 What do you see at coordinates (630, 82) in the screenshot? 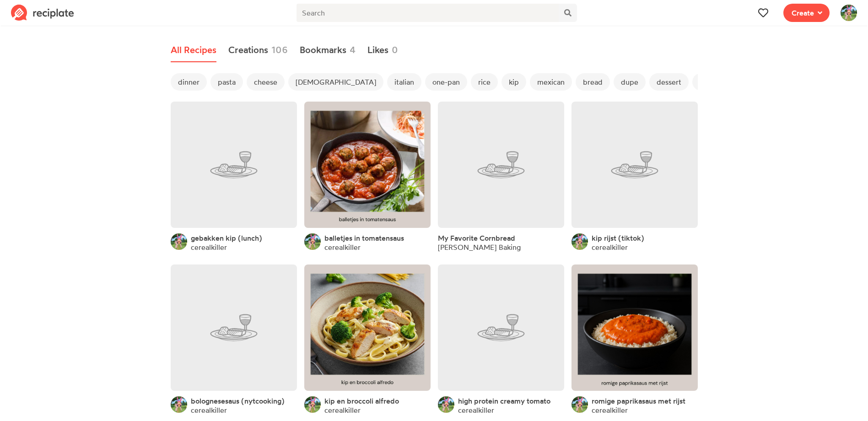
I see `span: dupe` at bounding box center [630, 82].